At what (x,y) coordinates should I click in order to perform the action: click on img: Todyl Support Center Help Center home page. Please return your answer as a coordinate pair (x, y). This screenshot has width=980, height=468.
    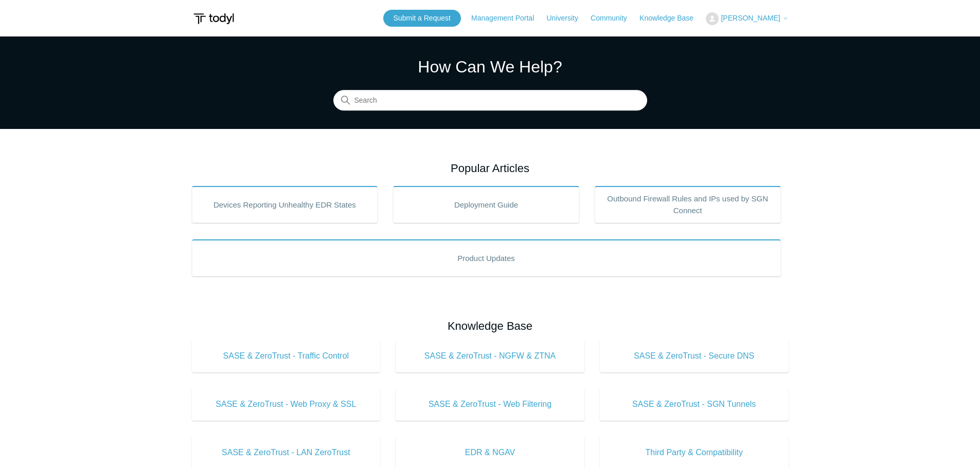
    Looking at the image, I should click on (214, 19).